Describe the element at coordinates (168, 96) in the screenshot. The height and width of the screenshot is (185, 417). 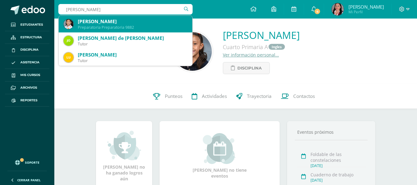
I see `a: Punteos` at that location.